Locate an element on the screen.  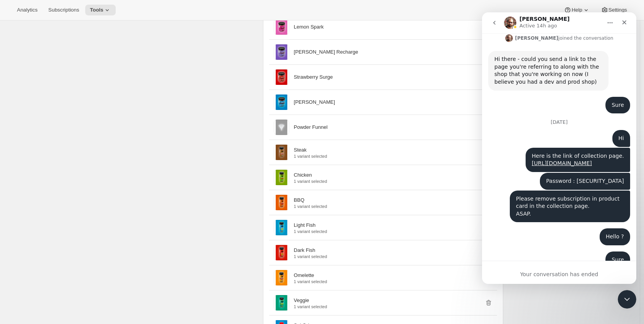
span: Analytics is located at coordinates (27, 10).